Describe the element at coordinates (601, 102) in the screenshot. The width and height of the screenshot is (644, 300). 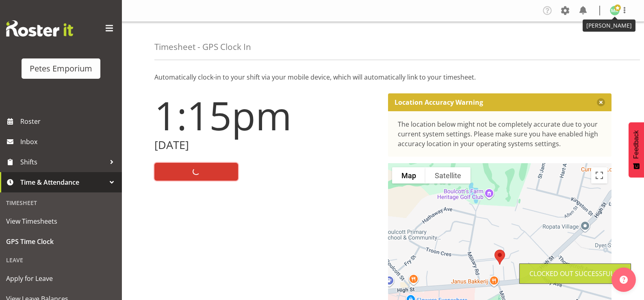
I see `button: Close message` at that location.